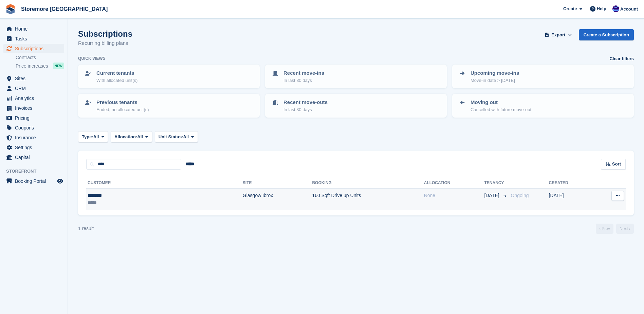  I want to click on th: Allocation, so click(454, 183).